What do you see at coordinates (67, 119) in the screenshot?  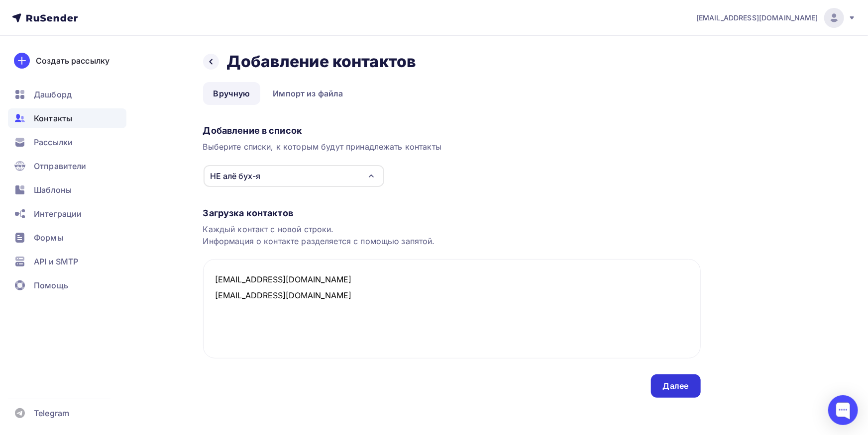 I see `a: Контакты` at bounding box center [67, 119].